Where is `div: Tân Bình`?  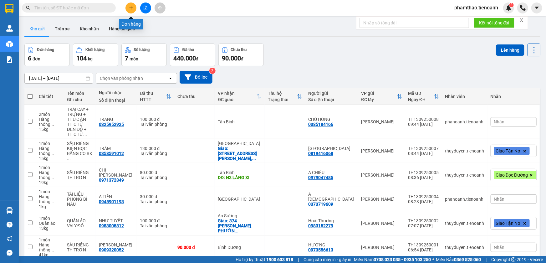 div: Tân Bình is located at coordinates (240, 172).